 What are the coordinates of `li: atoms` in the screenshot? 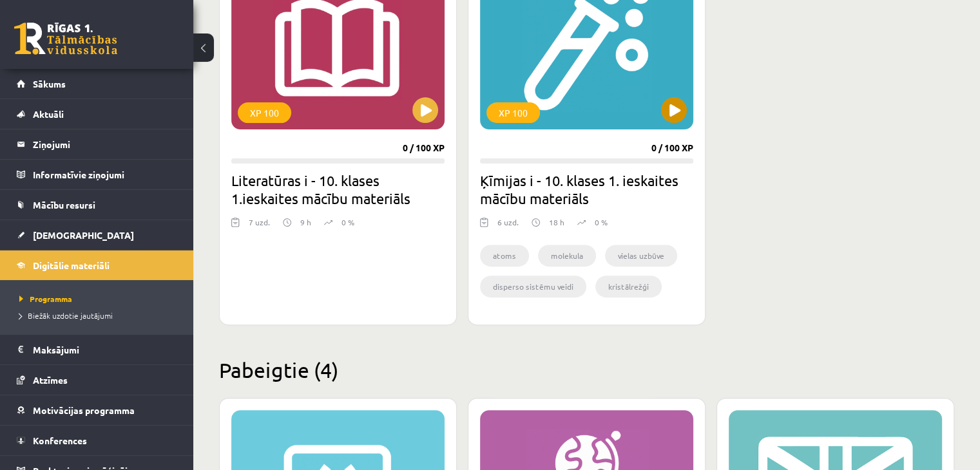 It's located at (504, 256).